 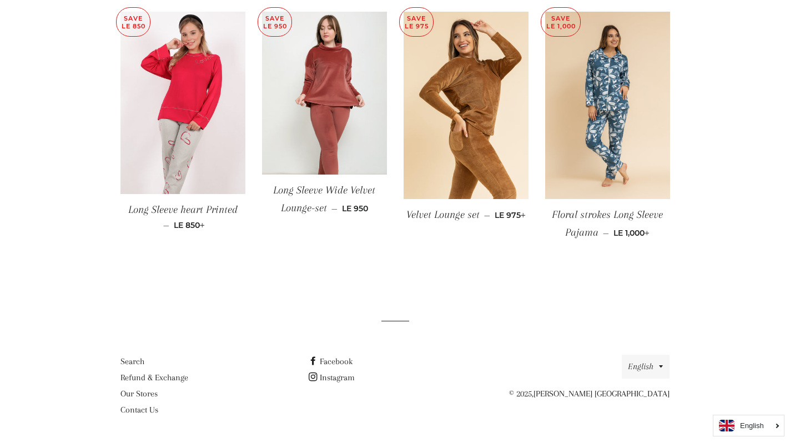 I want to click on span: LE 850, so click(x=189, y=225).